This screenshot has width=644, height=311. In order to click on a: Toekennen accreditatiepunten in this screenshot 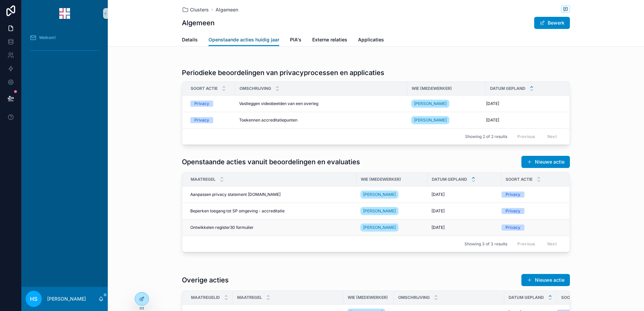, I will do `click(321, 120)`.